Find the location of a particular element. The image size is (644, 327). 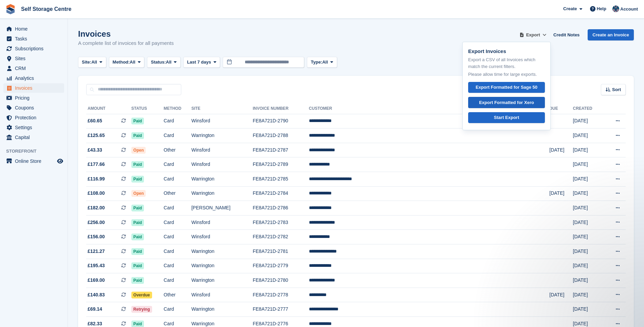

span: Coupons is located at coordinates (35, 108).